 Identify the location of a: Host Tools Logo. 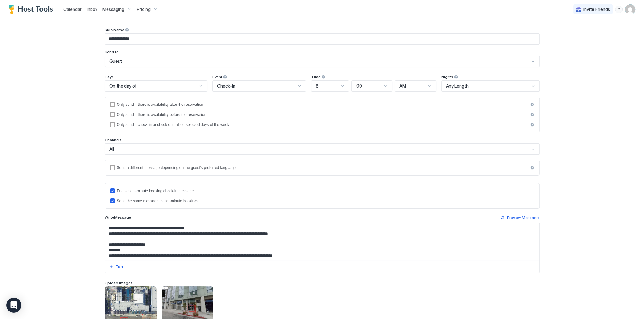
(32, 10).